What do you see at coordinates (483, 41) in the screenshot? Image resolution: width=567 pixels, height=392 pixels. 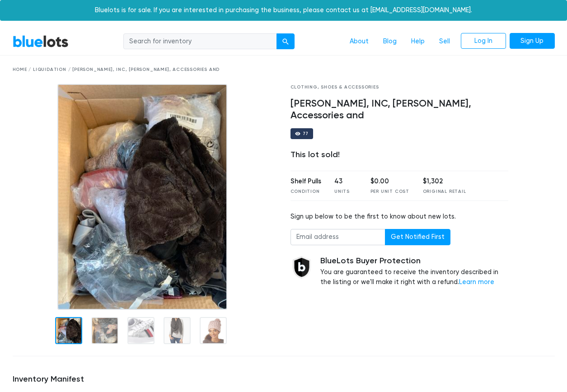 I see `a: Log In` at bounding box center [483, 41].